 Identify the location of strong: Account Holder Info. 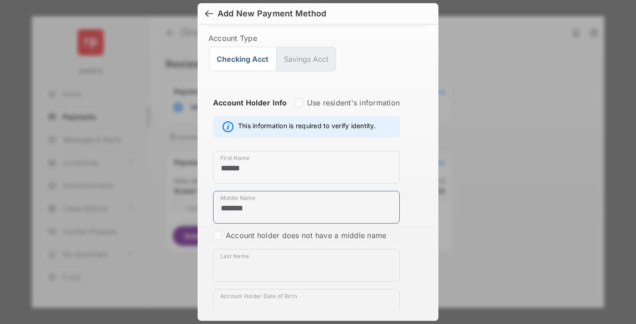
(250, 111).